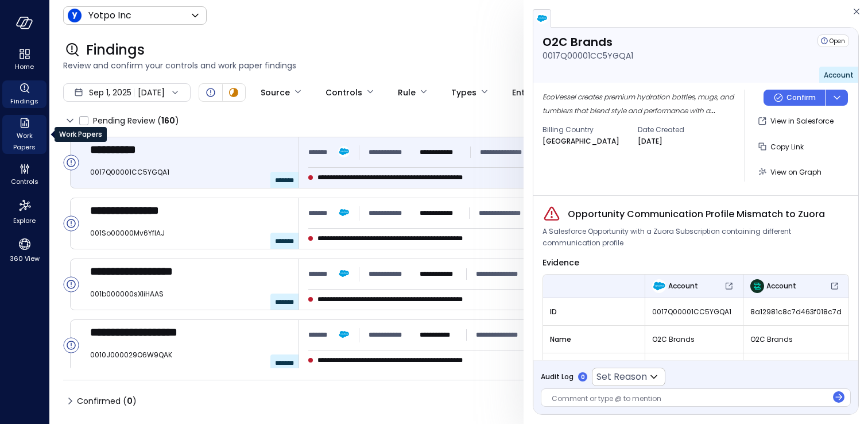 This screenshot has width=868, height=424. Describe the element at coordinates (588, 55) in the screenshot. I see `p: 0017Q00001CC5YGQA1` at that location.